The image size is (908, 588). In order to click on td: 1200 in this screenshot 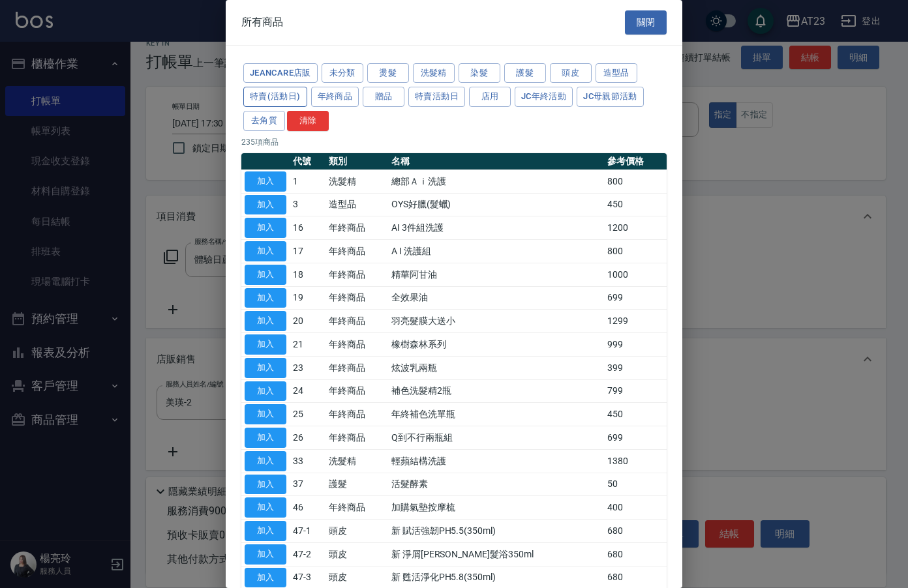, I will do `click(635, 228)`.